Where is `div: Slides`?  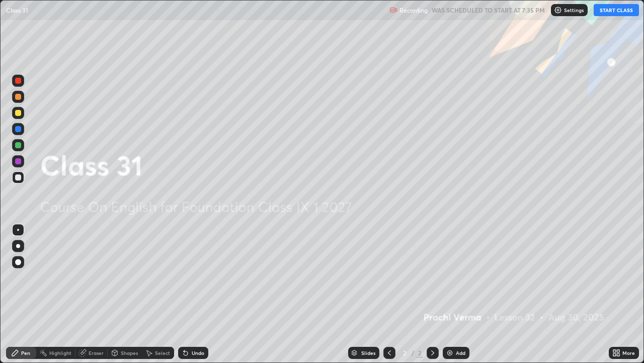 div: Slides is located at coordinates (369, 353).